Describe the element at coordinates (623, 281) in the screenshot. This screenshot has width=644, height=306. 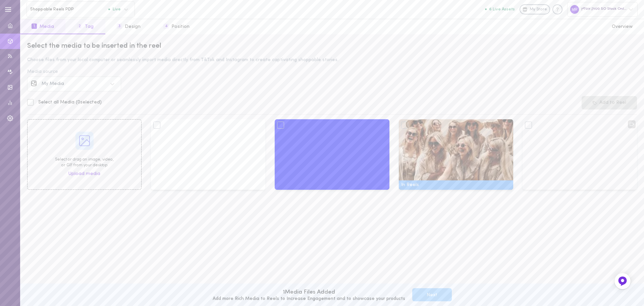
I see `img: Feedback Button` at that location.